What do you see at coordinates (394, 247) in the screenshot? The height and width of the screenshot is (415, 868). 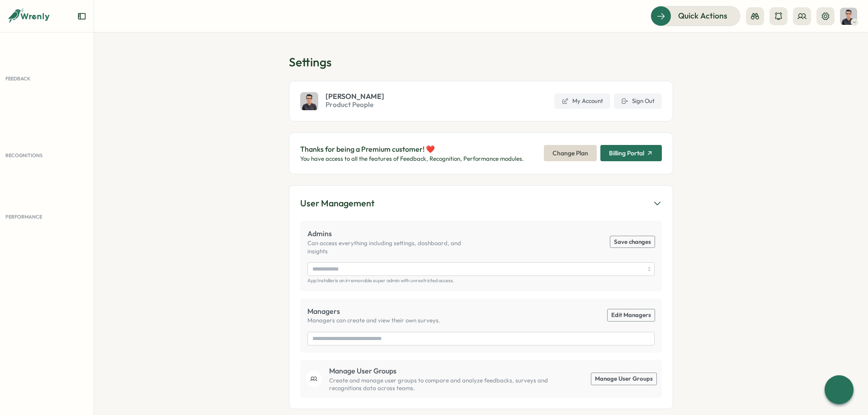 I see `p: Can access everything including settings, dashboard, and insights` at bounding box center [394, 247].